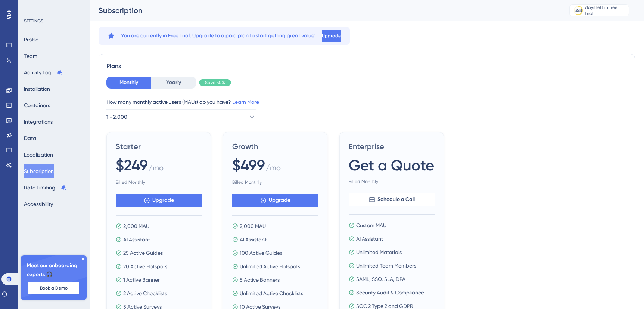  Describe the element at coordinates (392, 147) in the screenshot. I see `span: Enterprise` at that location.